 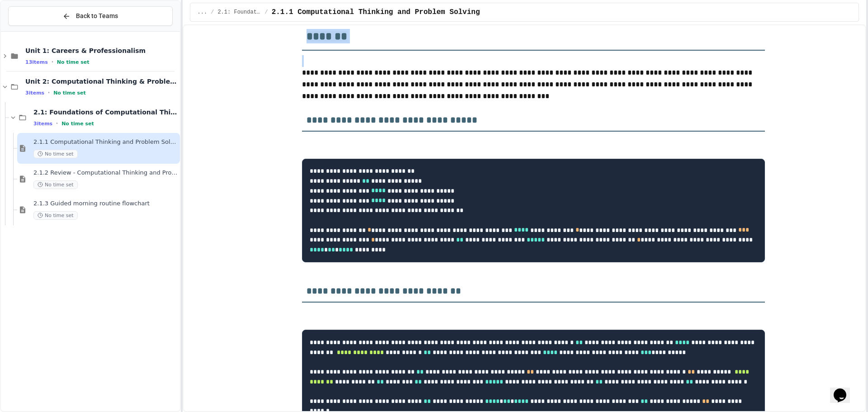 I want to click on span: 2.1.3 Guided morning routine flowchart, so click(x=106, y=203).